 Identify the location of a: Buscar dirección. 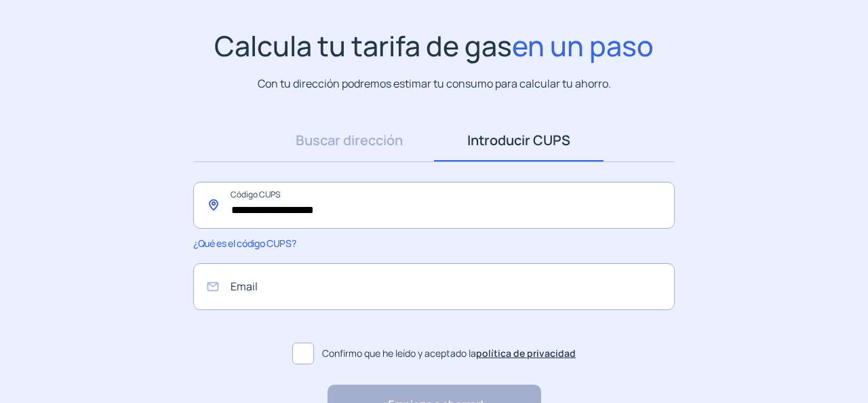
(349, 140).